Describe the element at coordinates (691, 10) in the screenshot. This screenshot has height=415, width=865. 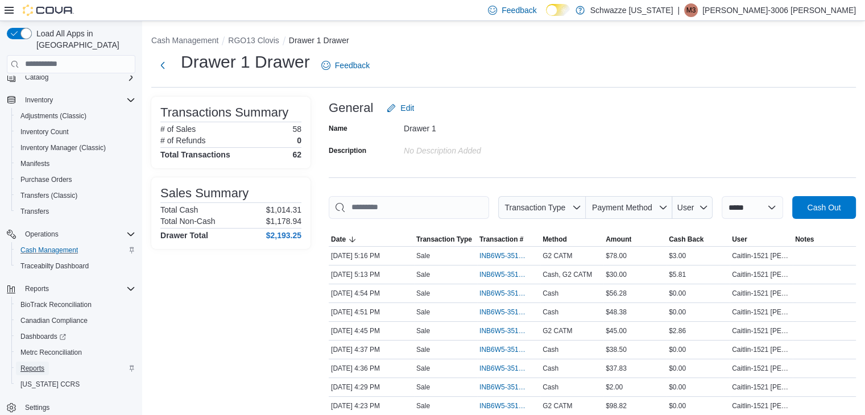
I see `span: M3` at that location.